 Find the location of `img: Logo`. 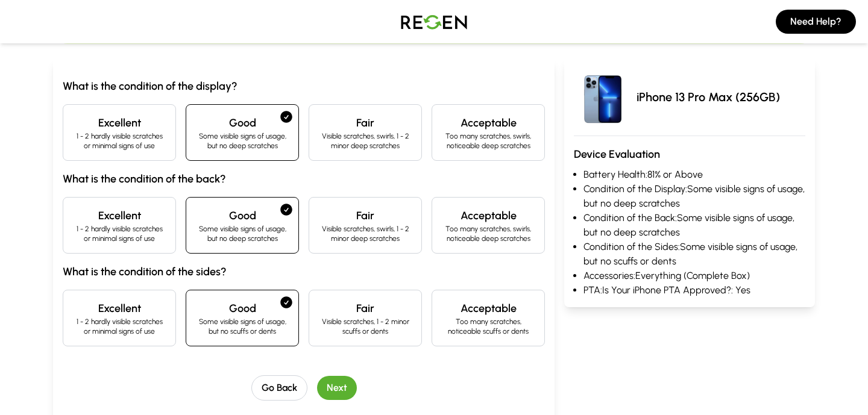

img: Logo is located at coordinates (434, 22).